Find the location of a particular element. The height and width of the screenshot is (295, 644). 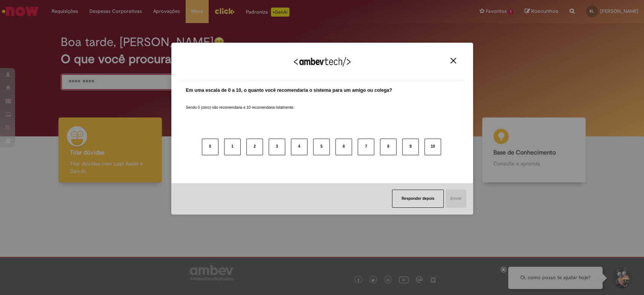

img: Logo Ambevtech is located at coordinates (322, 61).